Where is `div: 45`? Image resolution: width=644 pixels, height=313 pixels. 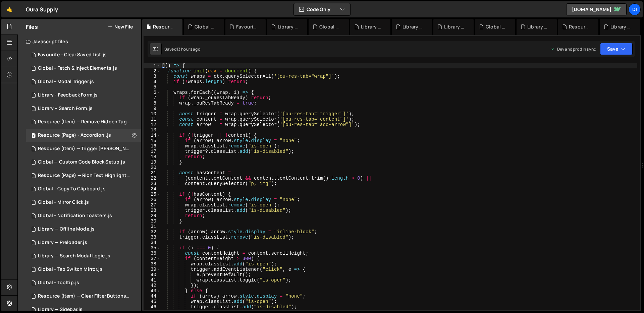
div: 45 is located at coordinates (152, 302).